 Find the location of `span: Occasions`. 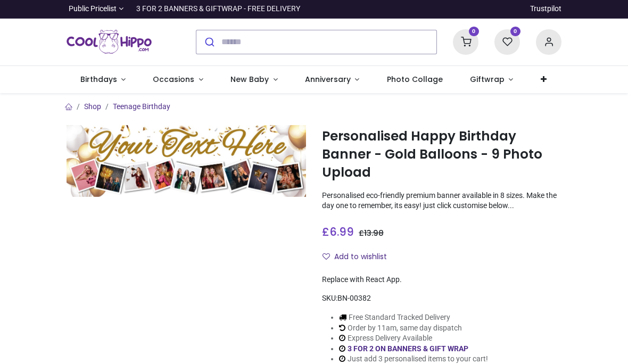

span: Occasions is located at coordinates (174, 79).